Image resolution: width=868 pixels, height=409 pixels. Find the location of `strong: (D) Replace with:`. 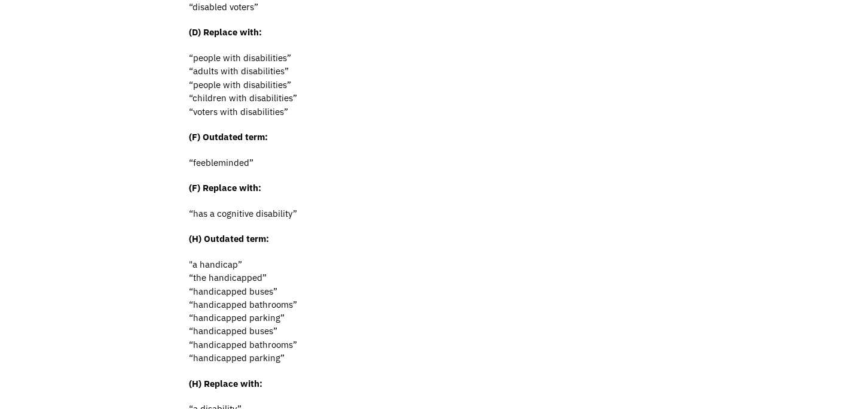

strong: (D) Replace with: is located at coordinates (225, 32).